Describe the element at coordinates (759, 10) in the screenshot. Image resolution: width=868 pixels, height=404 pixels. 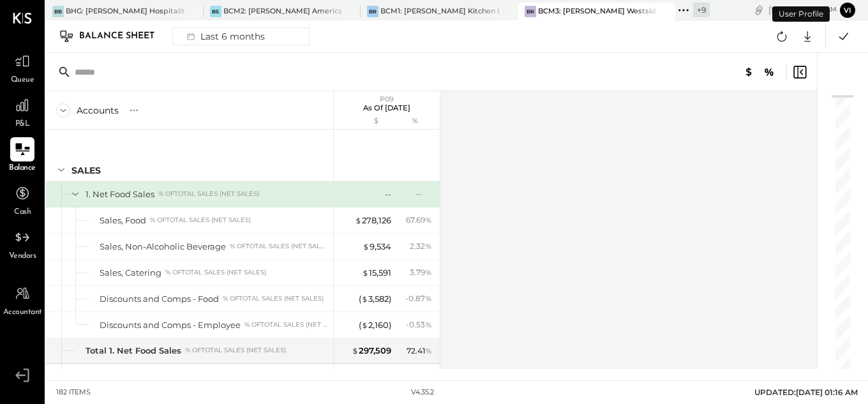
I see `div: copy link` at that location.